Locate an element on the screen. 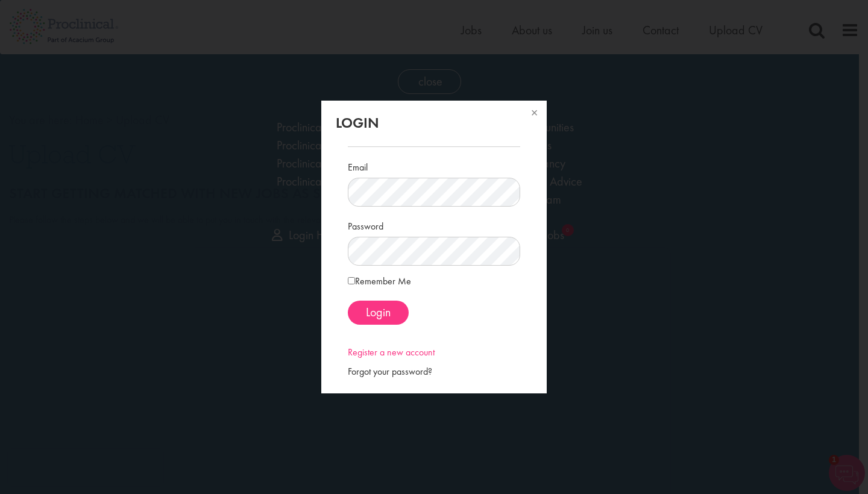  span: Login is located at coordinates (378, 312).